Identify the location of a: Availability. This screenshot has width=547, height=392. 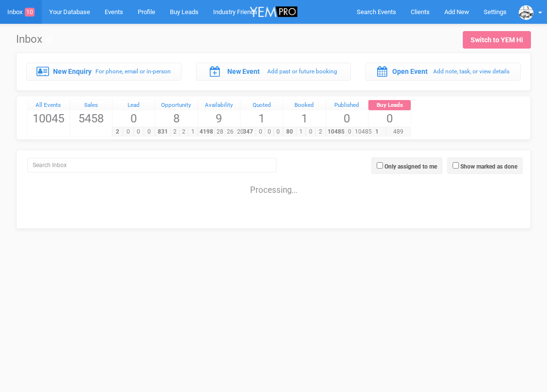
(219, 106).